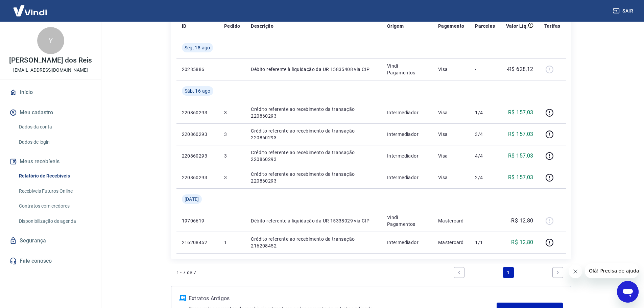 The height and width of the screenshot is (308, 644). Describe the element at coordinates (50, 113) in the screenshot. I see `button: Meu cadastro` at that location.